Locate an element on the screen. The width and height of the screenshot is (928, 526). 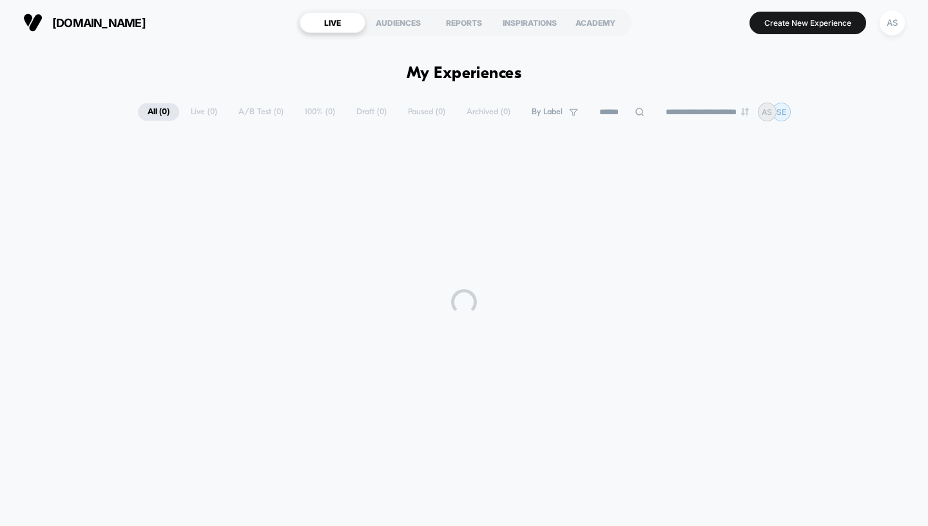
div: REPORTS is located at coordinates (464, 23).